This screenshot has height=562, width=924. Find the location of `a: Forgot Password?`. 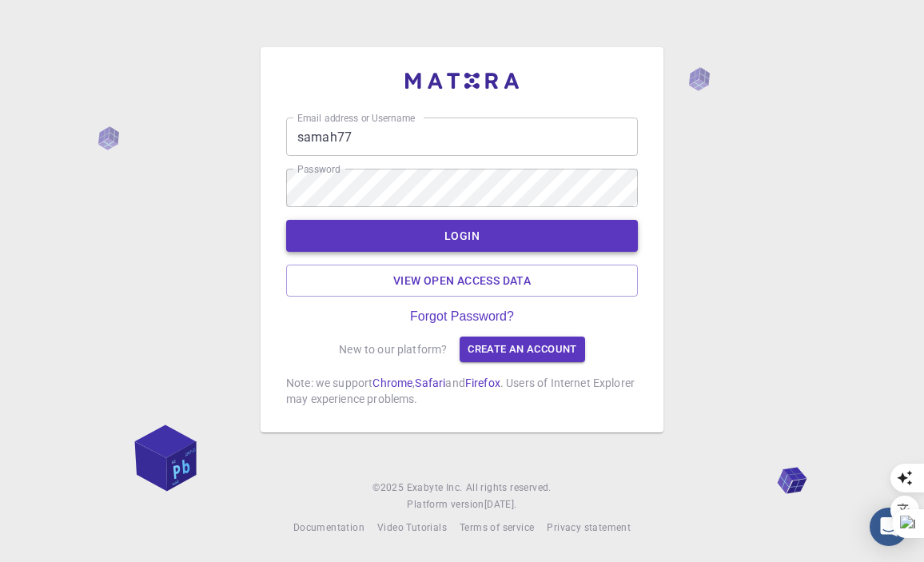

a: Forgot Password? is located at coordinates (462, 316).